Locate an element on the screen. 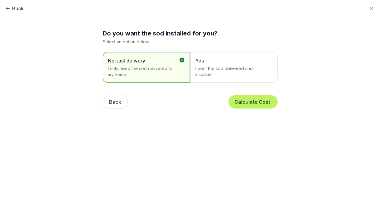 The image size is (380, 211). span: Yes is located at coordinates (231, 61).